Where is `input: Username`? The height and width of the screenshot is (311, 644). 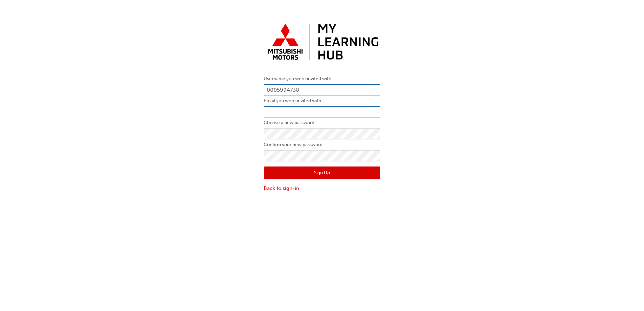
input: Username is located at coordinates (322, 90).